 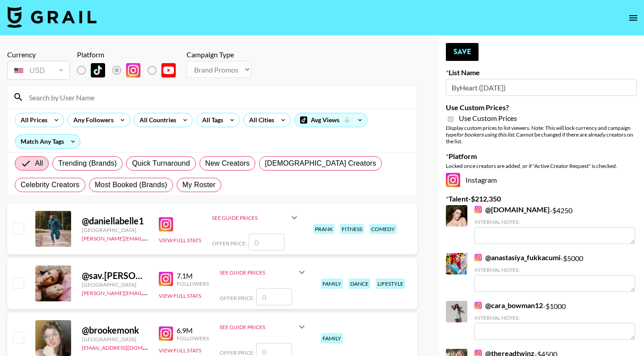 I want to click on div: Any Followers, so click(x=91, y=120).